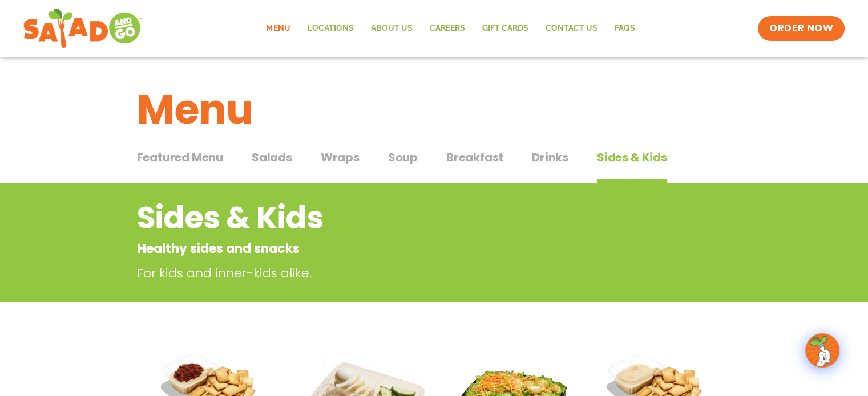 This screenshot has width=868, height=396. What do you see at coordinates (624, 28) in the screenshot?
I see `a: FAQs` at bounding box center [624, 28].